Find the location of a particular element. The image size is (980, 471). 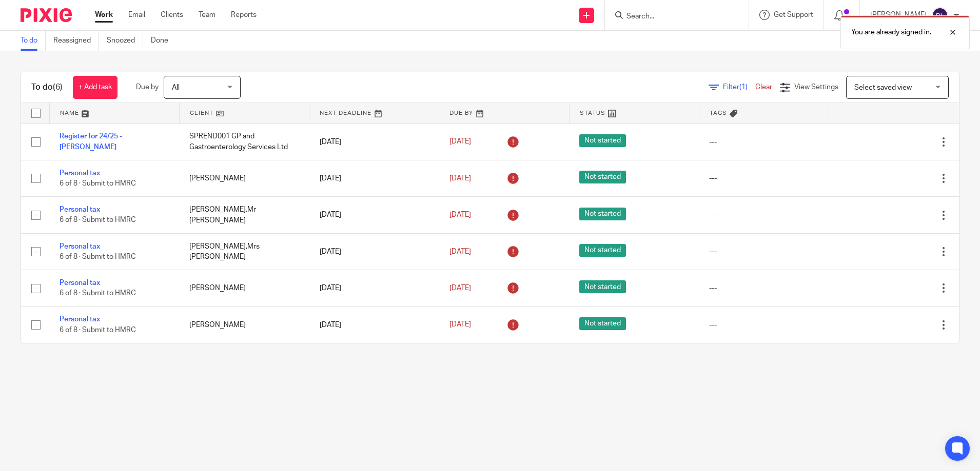

h1: To do is located at coordinates (46, 88).